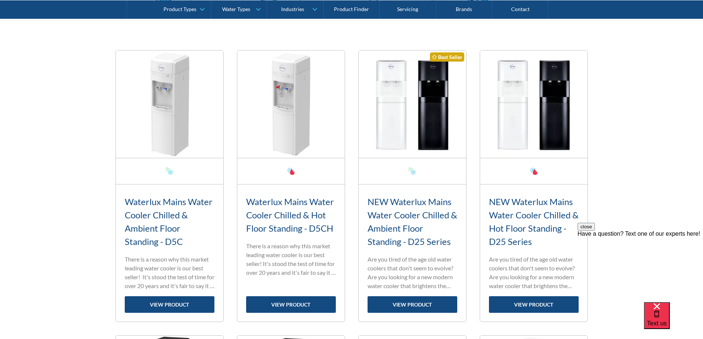 The width and height of the screenshot is (703, 339). Describe the element at coordinates (169, 222) in the screenshot. I see `h3: Waterlux Mains Water Cooler Chilled & Ambient Floor Standing - D5C` at that location.